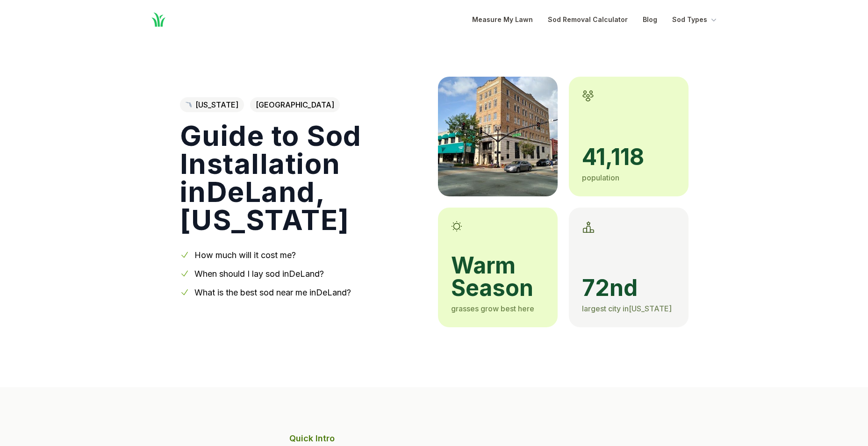 The image size is (868, 446). I want to click on a: Measure My Lawn, so click(502, 20).